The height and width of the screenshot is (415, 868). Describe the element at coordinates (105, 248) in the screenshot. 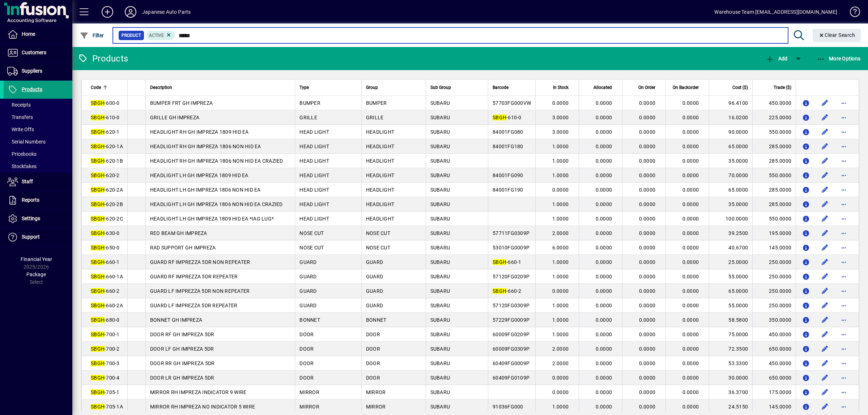

I see `span: -650-0` at that location.